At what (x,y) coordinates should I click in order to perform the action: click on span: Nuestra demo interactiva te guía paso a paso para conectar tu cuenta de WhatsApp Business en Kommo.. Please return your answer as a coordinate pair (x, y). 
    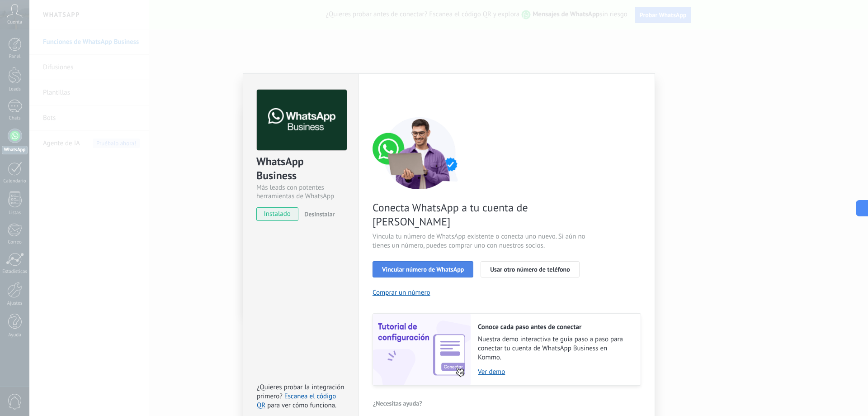
    Looking at the image, I should click on (555, 348).